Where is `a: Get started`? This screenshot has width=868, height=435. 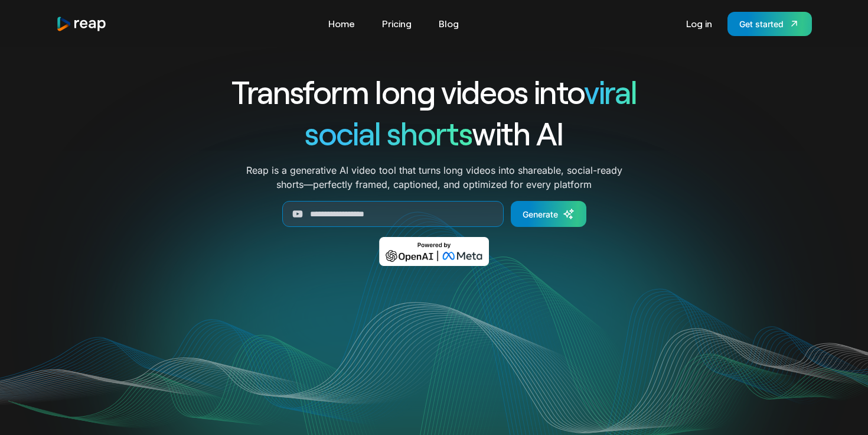 a: Get started is located at coordinates (769, 24).